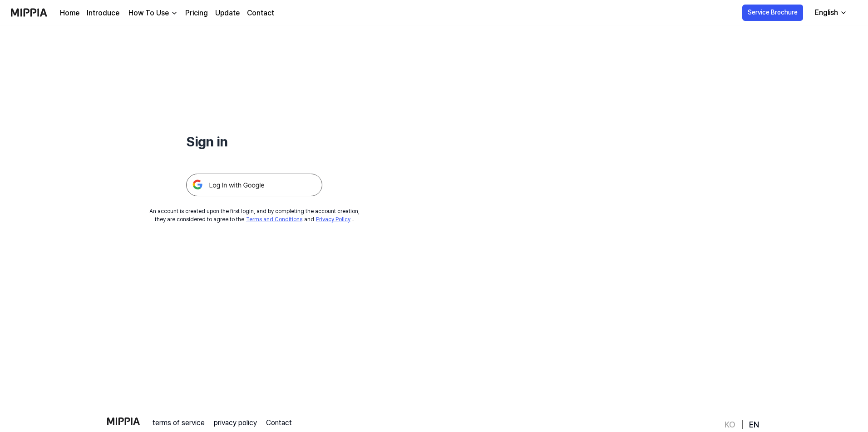 The height and width of the screenshot is (432, 868). Describe the element at coordinates (773, 13) in the screenshot. I see `a: Service Brochure` at that location.